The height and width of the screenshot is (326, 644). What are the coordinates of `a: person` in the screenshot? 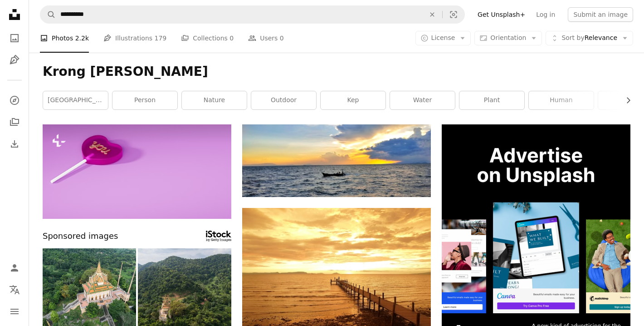 It's located at (145, 100).